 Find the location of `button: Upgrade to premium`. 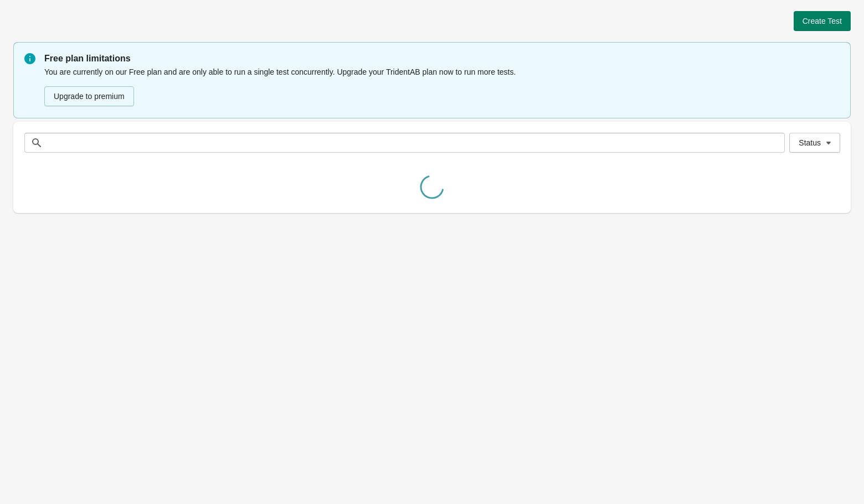

button: Upgrade to premium is located at coordinates (89, 96).